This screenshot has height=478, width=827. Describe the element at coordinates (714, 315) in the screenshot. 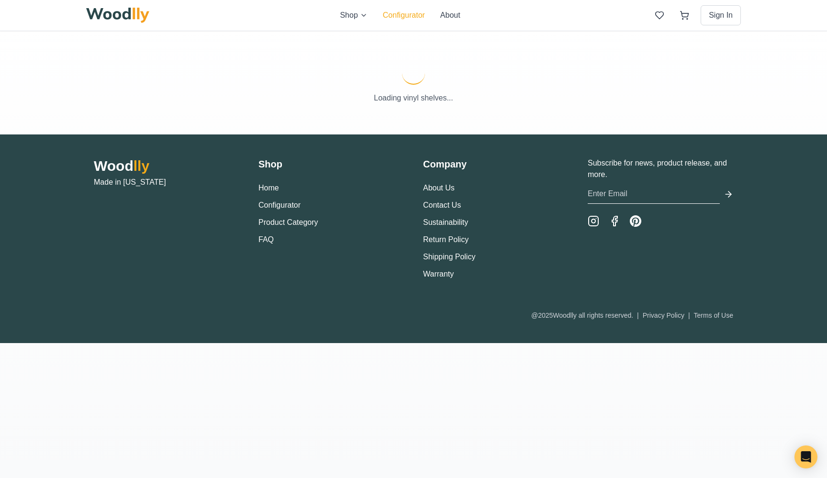

I see `a: Terms of Use` at that location.